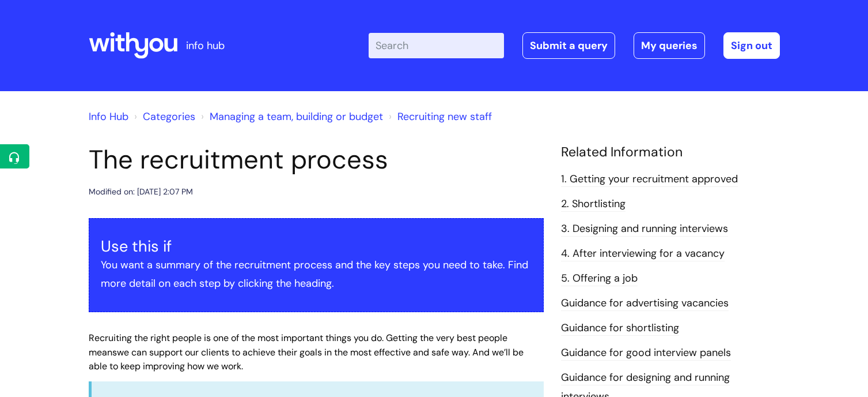 This screenshot has height=397, width=868. I want to click on h1: The recruitment process, so click(316, 160).